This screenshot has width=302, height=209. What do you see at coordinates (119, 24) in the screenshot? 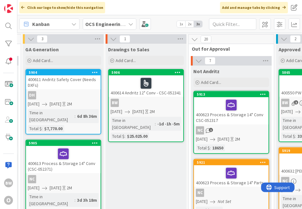
I see `b: OCS Engineering Department` at bounding box center [119, 24].